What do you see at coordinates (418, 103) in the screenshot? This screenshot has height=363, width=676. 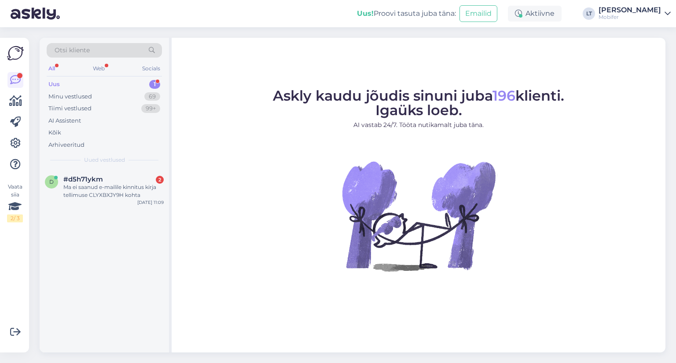 I see `span: Askly kaudu jõudis sinuni juba klienti. Igaüks loeb.` at bounding box center [418, 103].